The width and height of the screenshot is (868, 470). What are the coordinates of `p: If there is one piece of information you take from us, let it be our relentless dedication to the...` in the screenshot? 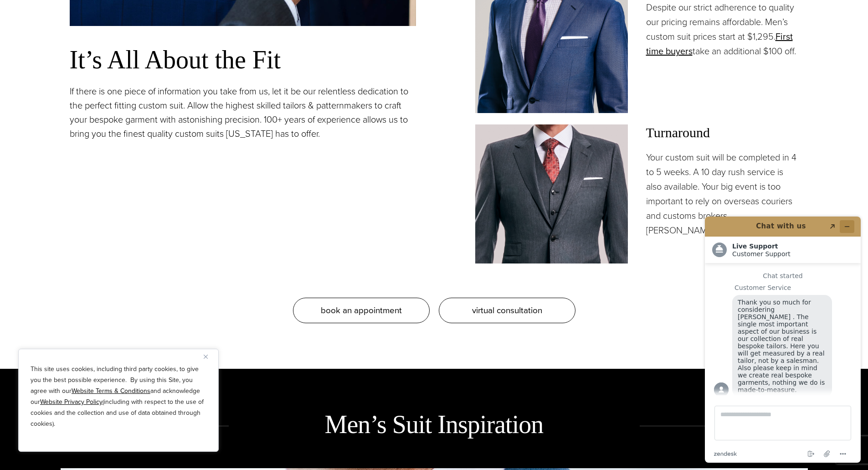 It's located at (243, 112).